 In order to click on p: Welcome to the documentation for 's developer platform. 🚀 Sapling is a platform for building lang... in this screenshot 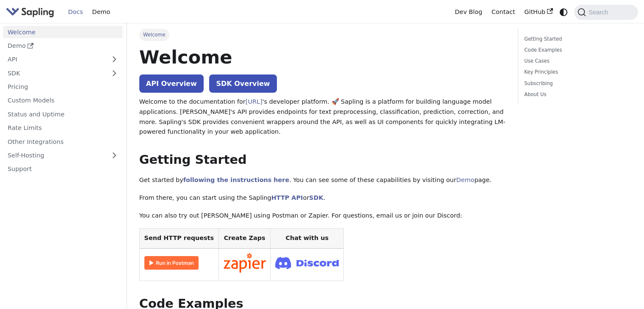, I will do `click(322, 117)`.